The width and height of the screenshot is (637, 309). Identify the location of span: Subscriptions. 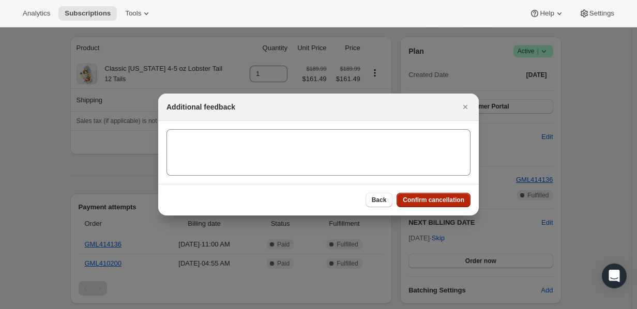
(87, 13).